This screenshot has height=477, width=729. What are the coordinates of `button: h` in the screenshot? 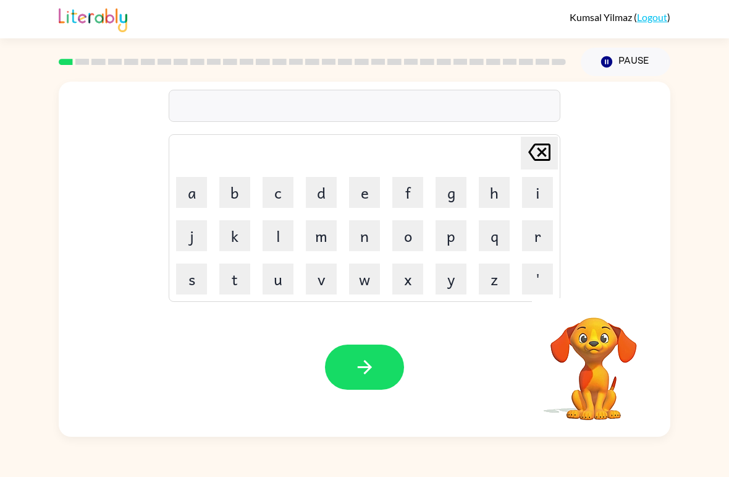 It's located at (494, 192).